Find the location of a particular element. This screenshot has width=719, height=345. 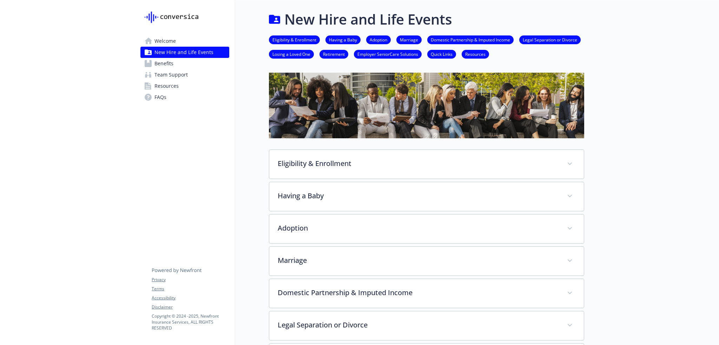

p: Eligibility & Enrollment is located at coordinates (418, 164).